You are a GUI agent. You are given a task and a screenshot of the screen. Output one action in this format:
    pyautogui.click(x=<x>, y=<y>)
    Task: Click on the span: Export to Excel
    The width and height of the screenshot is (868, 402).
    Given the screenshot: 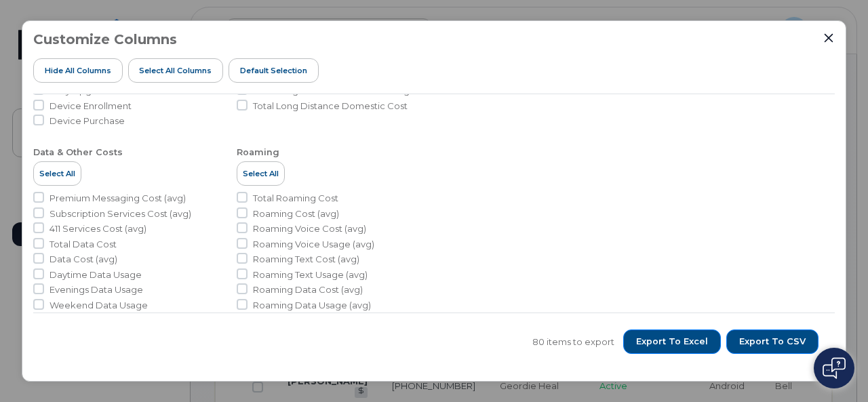 What is the action you would take?
    pyautogui.click(x=673, y=342)
    